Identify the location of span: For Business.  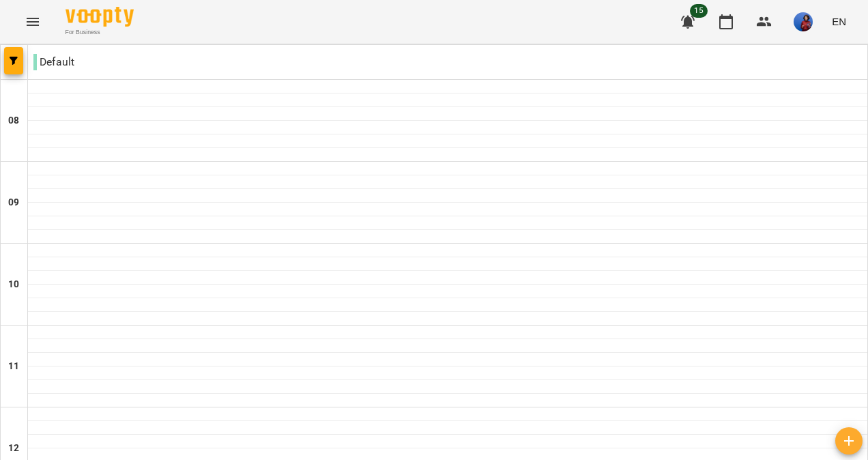
(99, 32).